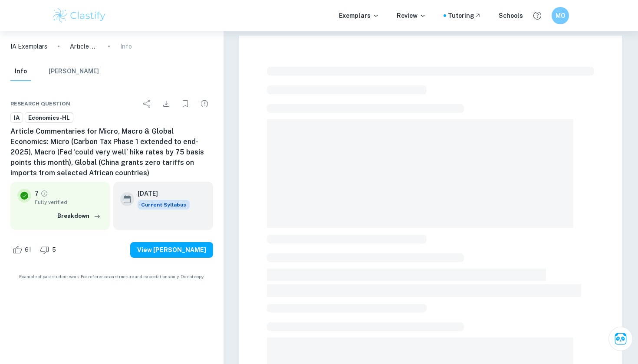 Image resolution: width=638 pixels, height=364 pixels. Describe the element at coordinates (84, 46) in the screenshot. I see `p: Article Commentaries for Micro, Macro & Global Economics: Micro (Carbon Tax Phase 1 extended to e...` at that location.